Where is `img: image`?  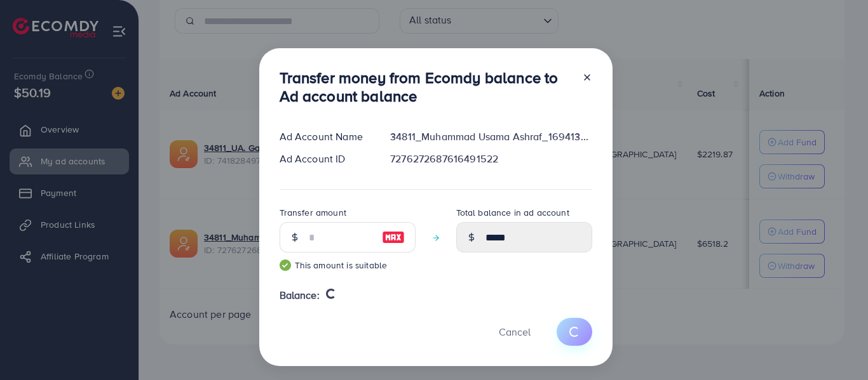 img: image is located at coordinates (393, 238).